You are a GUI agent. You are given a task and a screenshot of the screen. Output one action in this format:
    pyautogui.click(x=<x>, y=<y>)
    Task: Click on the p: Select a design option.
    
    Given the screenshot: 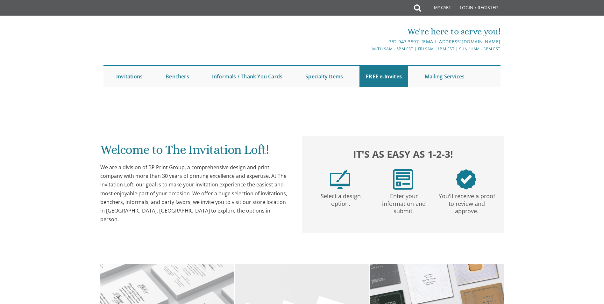 What is the action you would take?
    pyautogui.click(x=341, y=198)
    